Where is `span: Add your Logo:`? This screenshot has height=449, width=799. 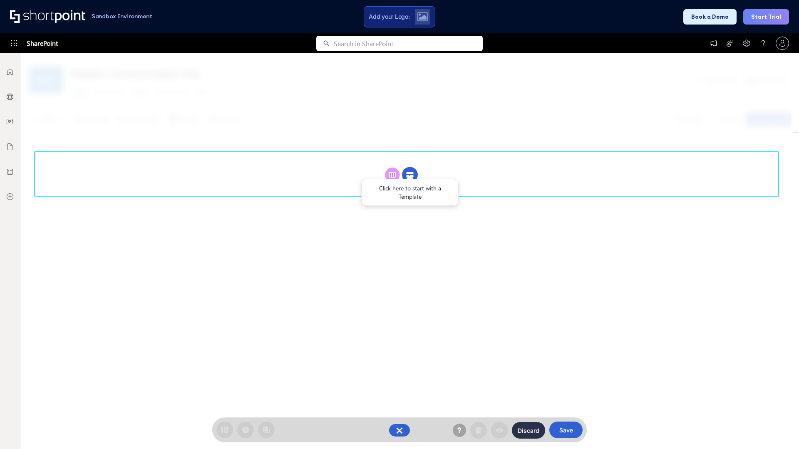 span: Add your Logo: is located at coordinates (389, 17).